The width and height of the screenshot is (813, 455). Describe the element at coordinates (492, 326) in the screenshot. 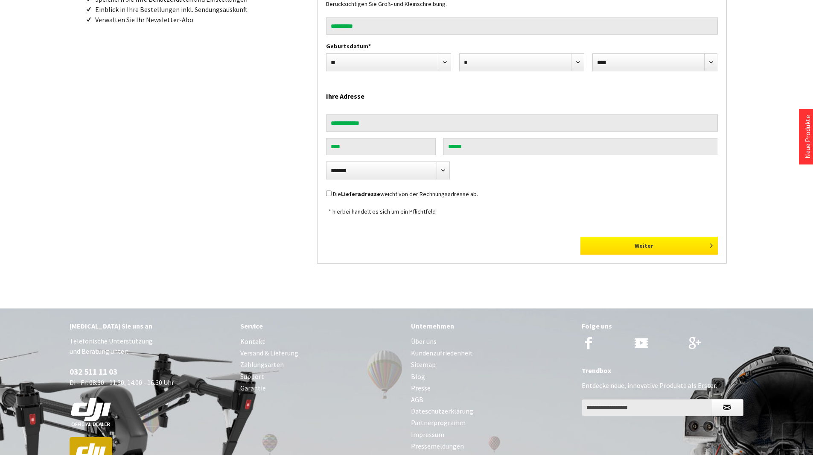

I see `div: Unternehmen` at that location.